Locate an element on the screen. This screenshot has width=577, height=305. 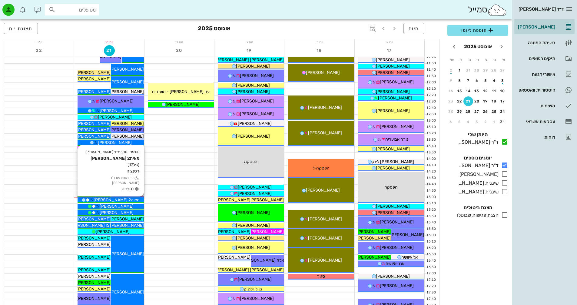
div: 30 is located at coordinates (451, 111).